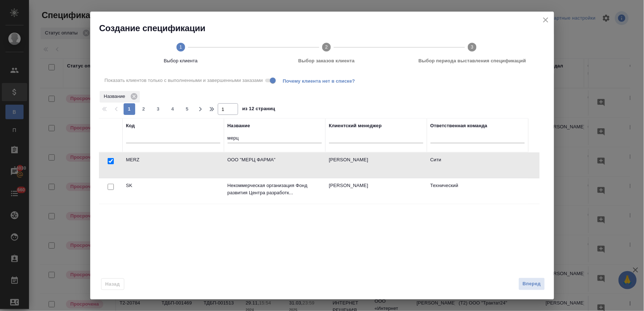 The width and height of the screenshot is (644, 311). Describe the element at coordinates (546, 20) in the screenshot. I see `button: close` at that location.